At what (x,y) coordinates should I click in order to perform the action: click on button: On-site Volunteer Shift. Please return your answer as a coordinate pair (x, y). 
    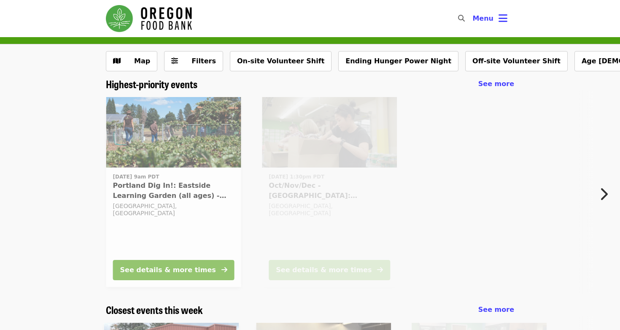
    Looking at the image, I should click on (281, 61).